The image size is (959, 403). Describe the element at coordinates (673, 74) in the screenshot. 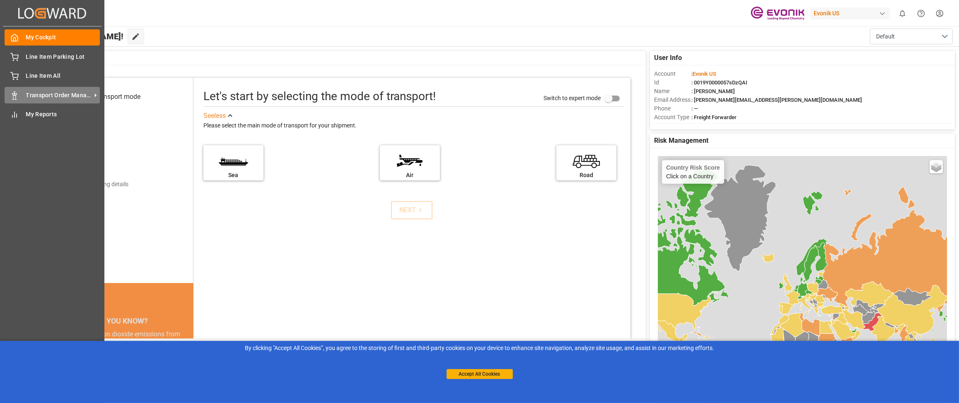

I see `span: Account` at that location.